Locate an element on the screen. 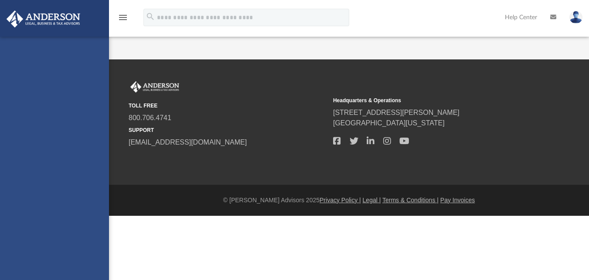  small: SUPPORT is located at coordinates (228, 130).